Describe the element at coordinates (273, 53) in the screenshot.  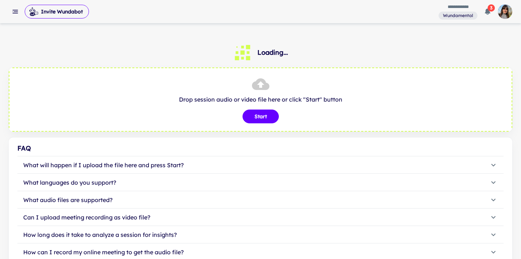
I see `h6: Loading...` at that location.